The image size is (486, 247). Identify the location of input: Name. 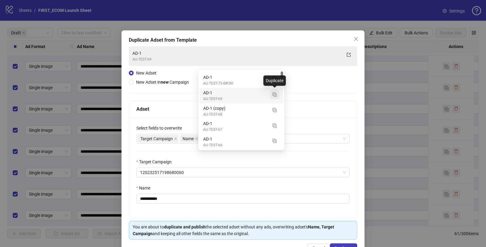
(243, 198).